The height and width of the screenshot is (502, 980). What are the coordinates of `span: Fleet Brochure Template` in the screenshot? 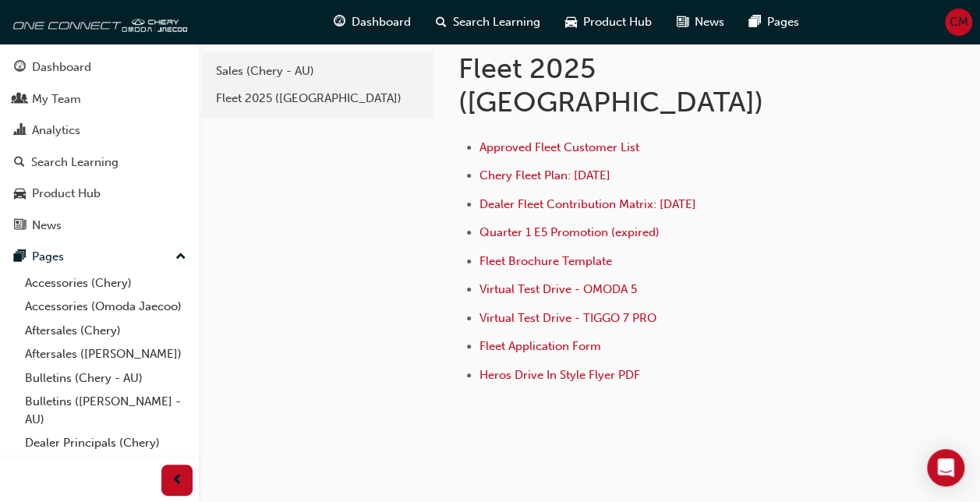 It's located at (546, 261).